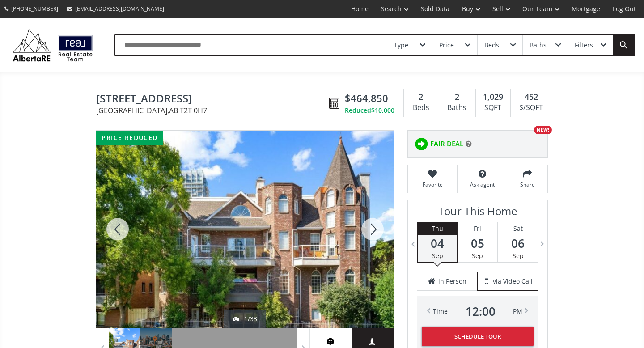 This screenshot has height=348, width=644. What do you see at coordinates (480, 311) in the screenshot?
I see `span: 12 : 00` at bounding box center [480, 311].